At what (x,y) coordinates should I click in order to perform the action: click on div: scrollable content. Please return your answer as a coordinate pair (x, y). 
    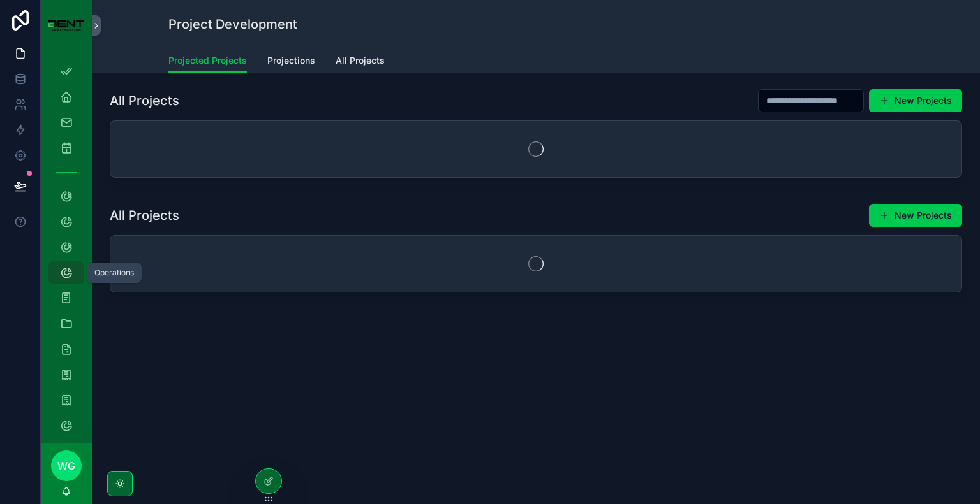
    Looking at the image, I should click on (67, 247).